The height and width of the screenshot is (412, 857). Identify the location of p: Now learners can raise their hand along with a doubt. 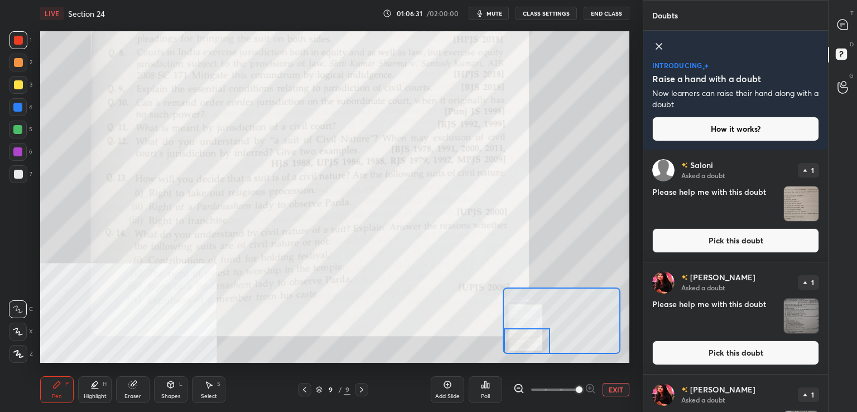
(735, 99).